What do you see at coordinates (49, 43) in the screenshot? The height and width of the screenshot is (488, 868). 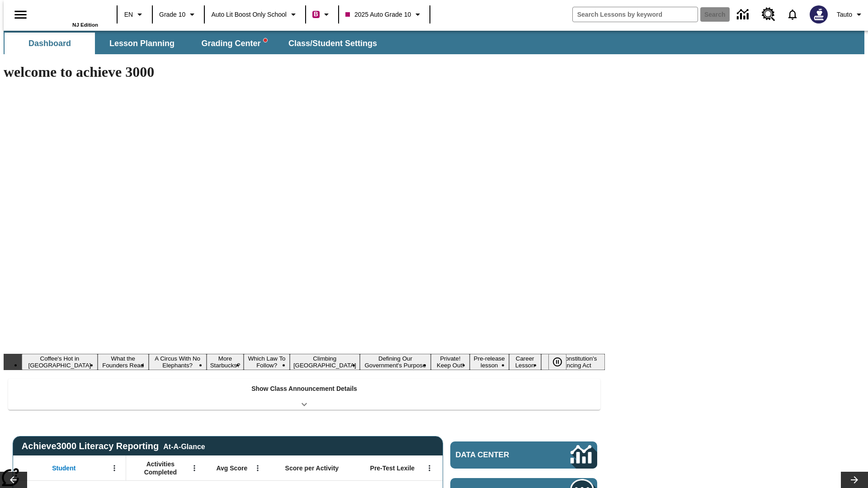 I see `button: Dashboard` at bounding box center [49, 43].